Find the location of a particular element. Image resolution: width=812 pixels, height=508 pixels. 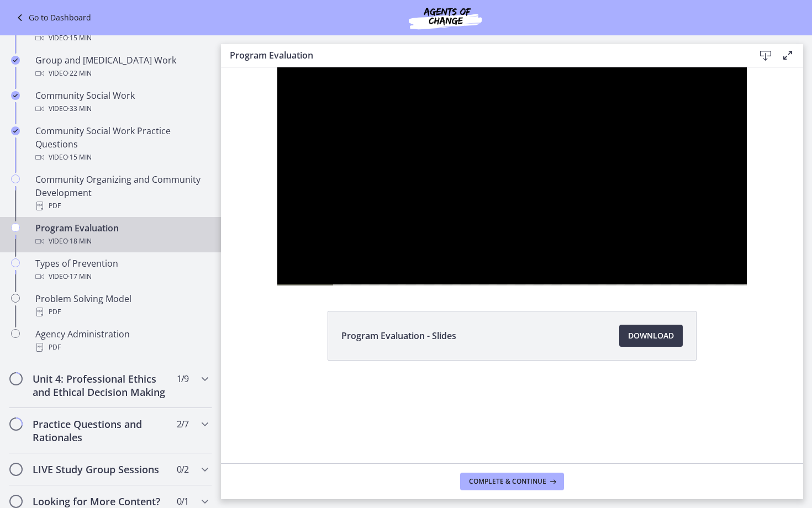

div: Types of Prevention is located at coordinates (121, 270).